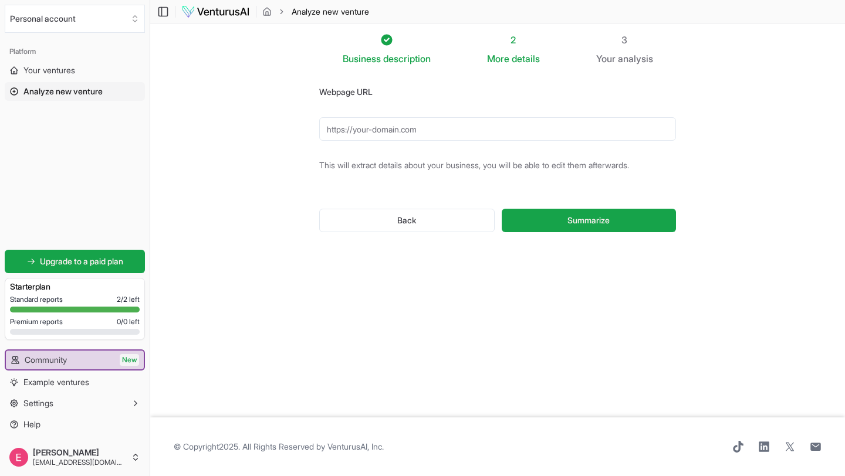 The image size is (845, 476). I want to click on span: Your ventures, so click(49, 70).